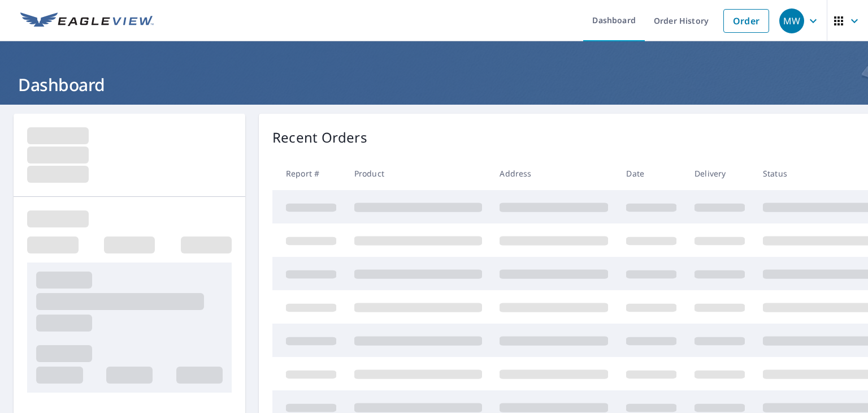 Image resolution: width=868 pixels, height=413 pixels. I want to click on th: Delivery, so click(719, 173).